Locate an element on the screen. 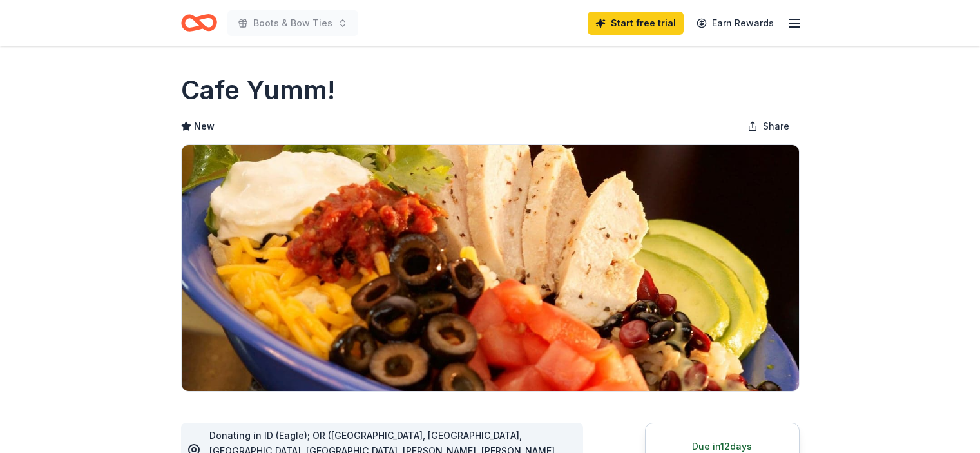 This screenshot has width=980, height=453. h1: Cafe Yumm! is located at coordinates (258, 90).